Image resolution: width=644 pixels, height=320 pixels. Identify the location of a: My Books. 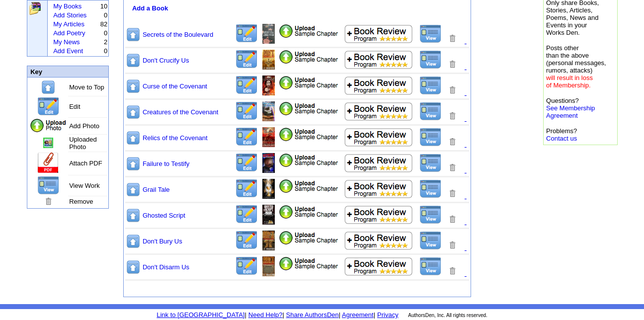
(67, 6).